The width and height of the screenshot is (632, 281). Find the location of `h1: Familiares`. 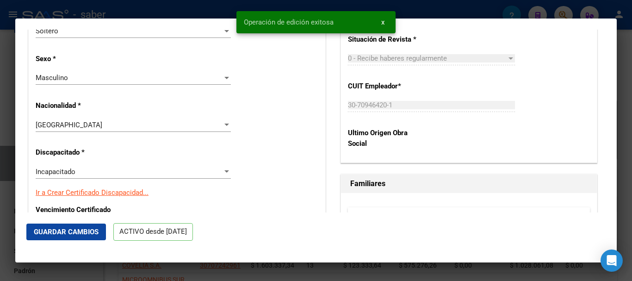

h1: Familiares is located at coordinates (469, 184).